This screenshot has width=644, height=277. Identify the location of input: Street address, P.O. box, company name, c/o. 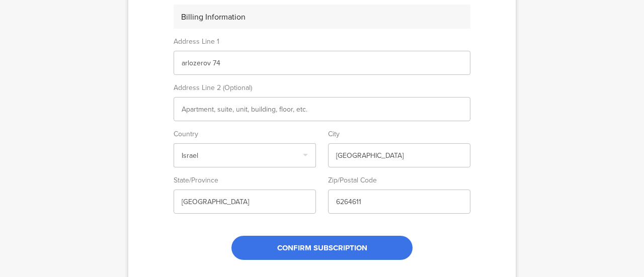
(322, 63).